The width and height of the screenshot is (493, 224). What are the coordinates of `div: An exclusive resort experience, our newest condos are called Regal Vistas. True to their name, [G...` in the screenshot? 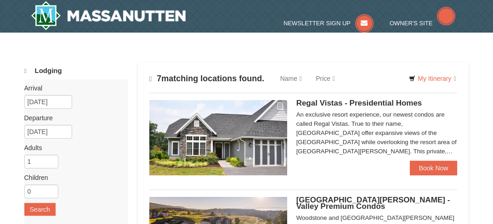 It's located at (377, 133).